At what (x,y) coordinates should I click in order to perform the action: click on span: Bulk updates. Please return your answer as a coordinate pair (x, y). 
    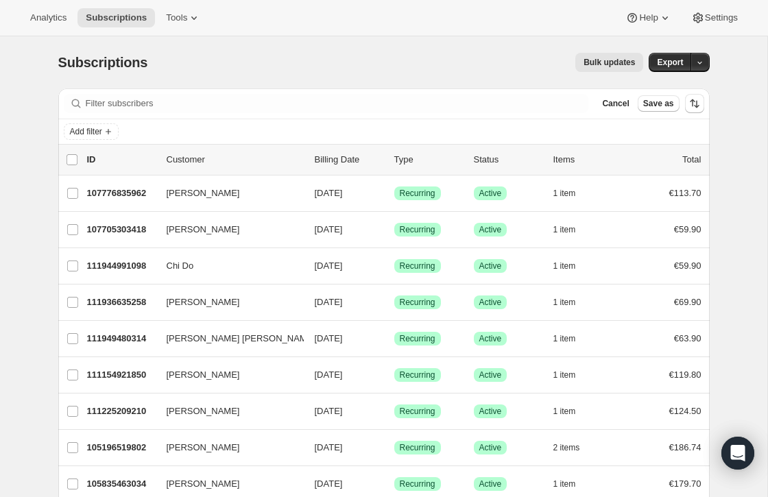
    Looking at the image, I should click on (609, 62).